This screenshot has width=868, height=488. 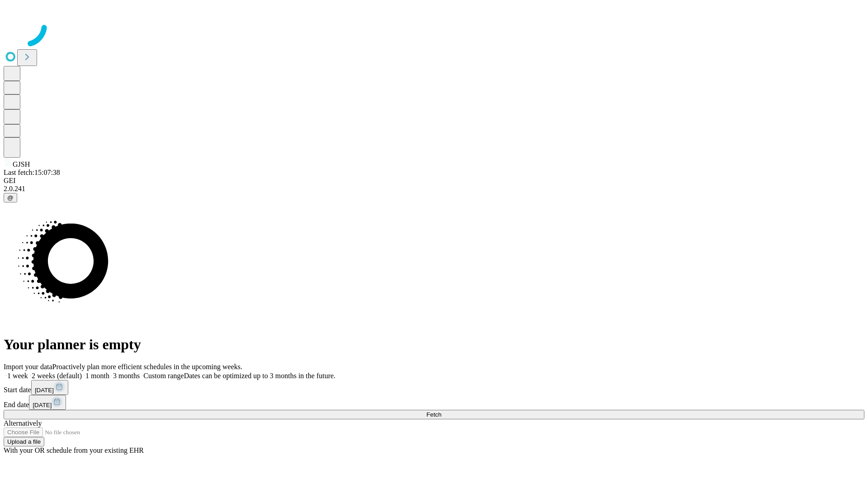 I want to click on span: Proactively plan more efficient schedules in the upcoming weeks., so click(x=147, y=366).